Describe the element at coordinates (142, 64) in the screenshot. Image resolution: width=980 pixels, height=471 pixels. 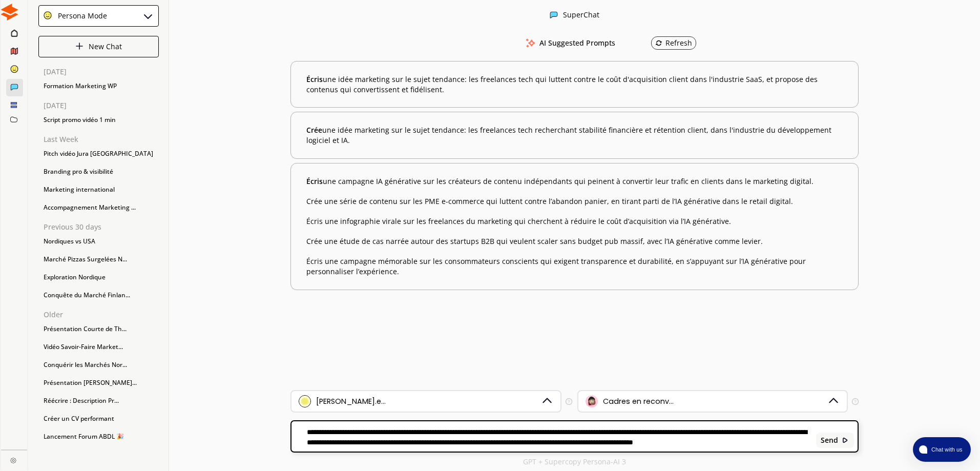
I see `div: Mots-clés` at that location.